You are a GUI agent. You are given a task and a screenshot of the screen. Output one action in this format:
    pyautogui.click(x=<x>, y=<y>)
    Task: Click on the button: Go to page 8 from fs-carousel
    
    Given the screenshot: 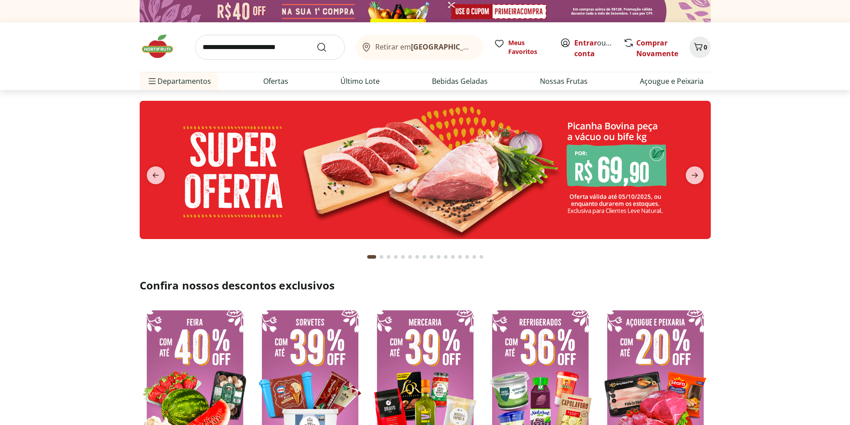 What is the action you would take?
    pyautogui.click(x=424, y=257)
    